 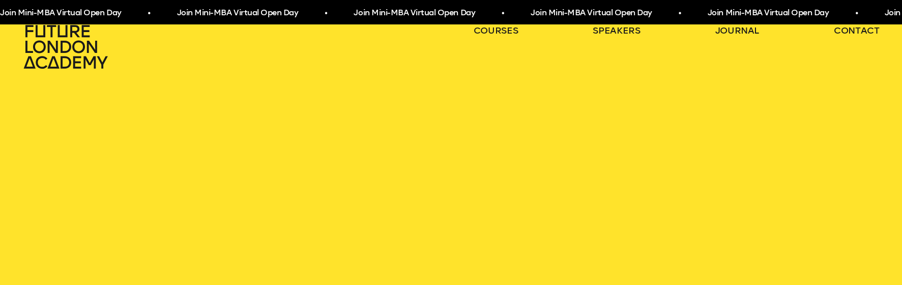 What do you see at coordinates (857, 31) in the screenshot?
I see `a: contact` at bounding box center [857, 31].